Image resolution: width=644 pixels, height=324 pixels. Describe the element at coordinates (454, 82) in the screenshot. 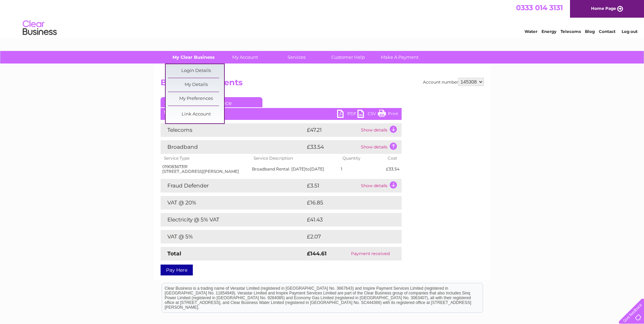

I see `div: Account number` at that location.